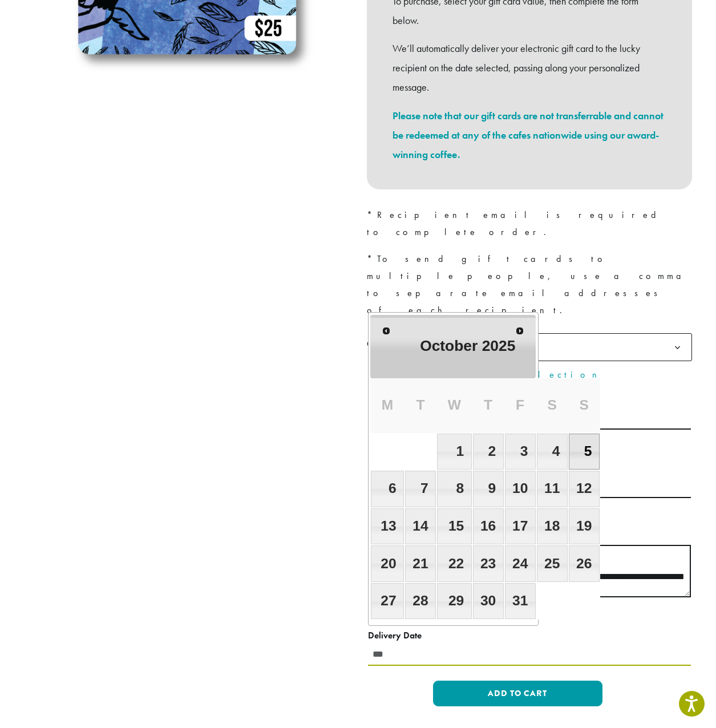 This screenshot has height=728, width=716. I want to click on a: Prev, so click(386, 331).